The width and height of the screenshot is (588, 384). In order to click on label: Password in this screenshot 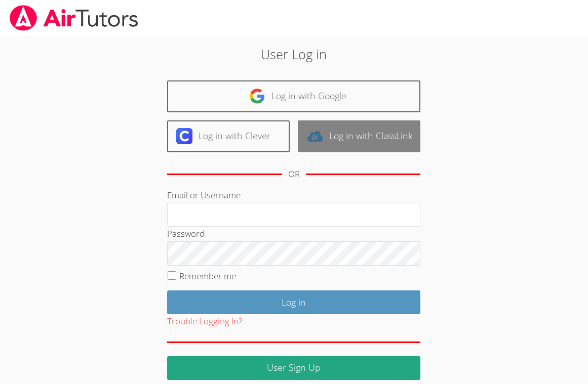, I will do `click(186, 233)`.